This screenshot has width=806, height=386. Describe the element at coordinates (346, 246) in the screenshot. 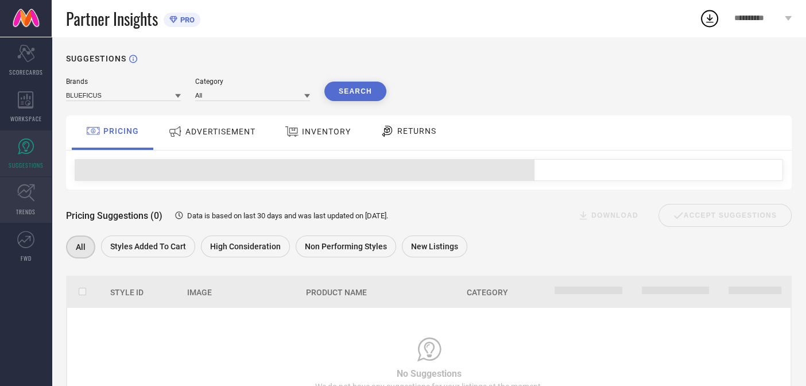

I see `span: Non Performing Styles` at that location.